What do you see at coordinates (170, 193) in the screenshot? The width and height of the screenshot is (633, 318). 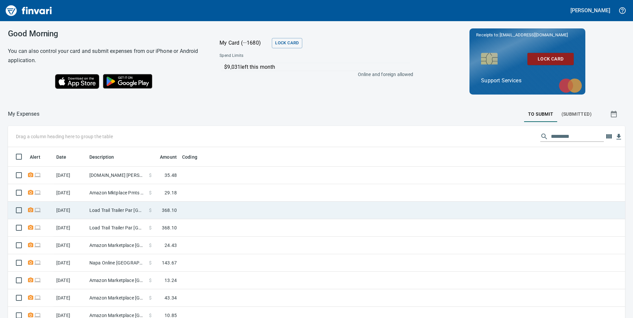 I see `span: 29.18` at bounding box center [170, 193].